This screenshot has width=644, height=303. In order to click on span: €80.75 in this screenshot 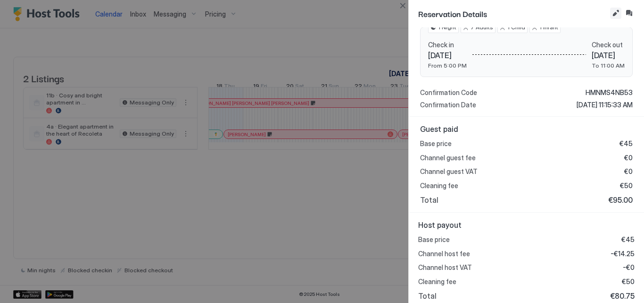, I will do `click(623, 296)`.